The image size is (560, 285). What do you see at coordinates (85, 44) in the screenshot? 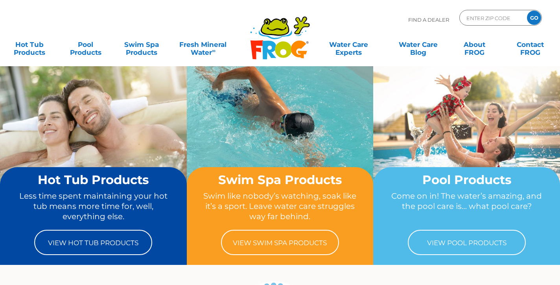
I see `a: PoolProducts` at bounding box center [85, 44].